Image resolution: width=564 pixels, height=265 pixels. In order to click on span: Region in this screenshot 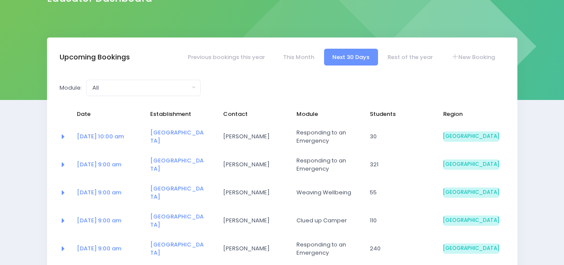, I will do `click(471, 114)`.